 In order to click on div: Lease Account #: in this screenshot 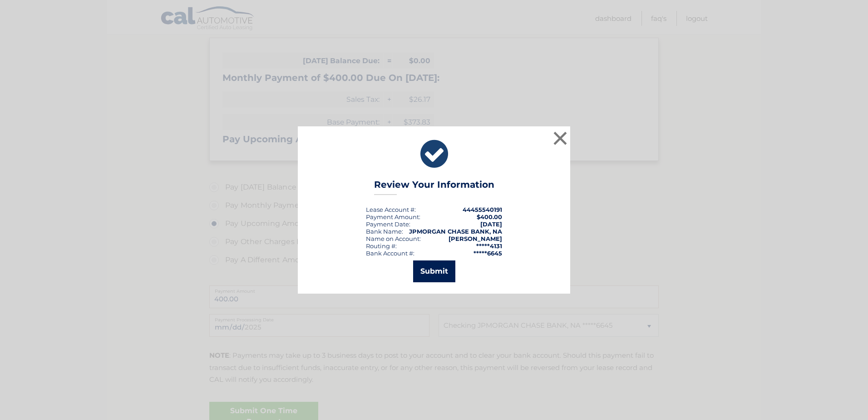, I will do `click(391, 209)`.